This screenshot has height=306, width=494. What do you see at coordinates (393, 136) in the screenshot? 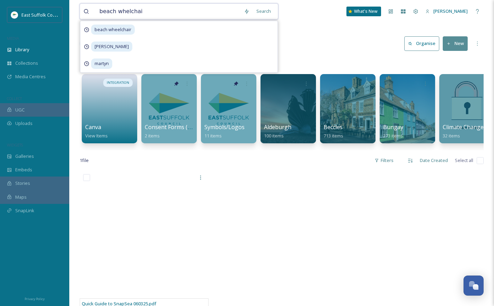
I see `span: 273 items` at bounding box center [393, 136].